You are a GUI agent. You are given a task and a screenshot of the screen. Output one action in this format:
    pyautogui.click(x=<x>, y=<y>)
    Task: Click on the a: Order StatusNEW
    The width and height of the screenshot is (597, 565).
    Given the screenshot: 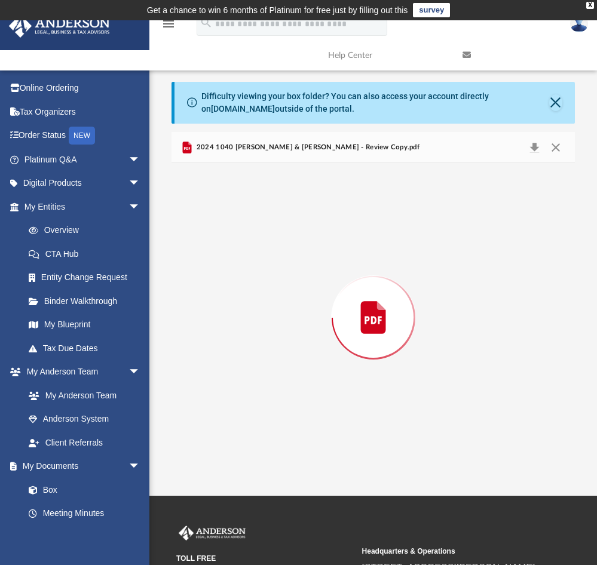 What is the action you would take?
    pyautogui.click(x=83, y=136)
    